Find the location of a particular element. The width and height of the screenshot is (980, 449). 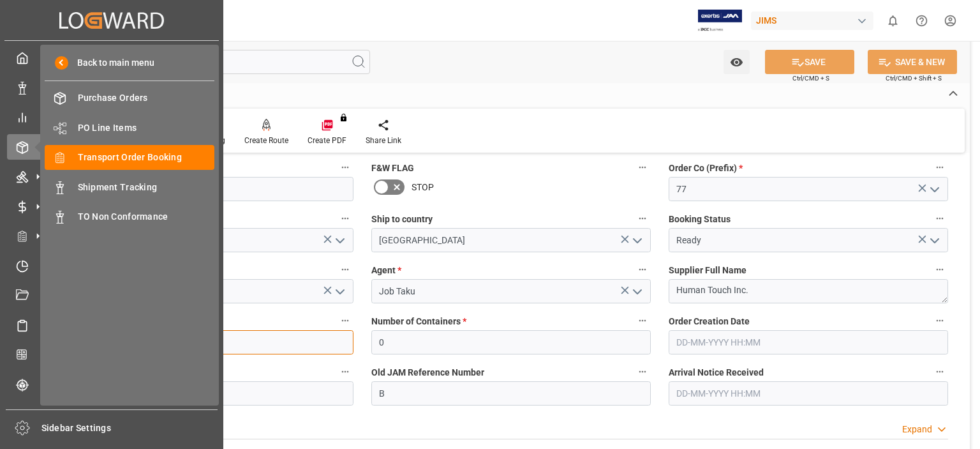

span: Ctrl/CMD + Shift + S is located at coordinates (913, 78).